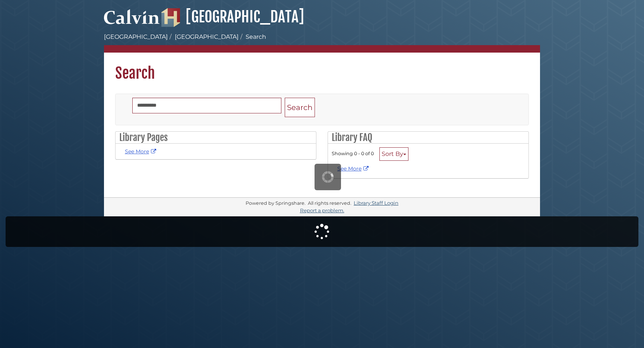  What do you see at coordinates (428, 138) in the screenshot?
I see `h2: Library FAQ` at bounding box center [428, 138].